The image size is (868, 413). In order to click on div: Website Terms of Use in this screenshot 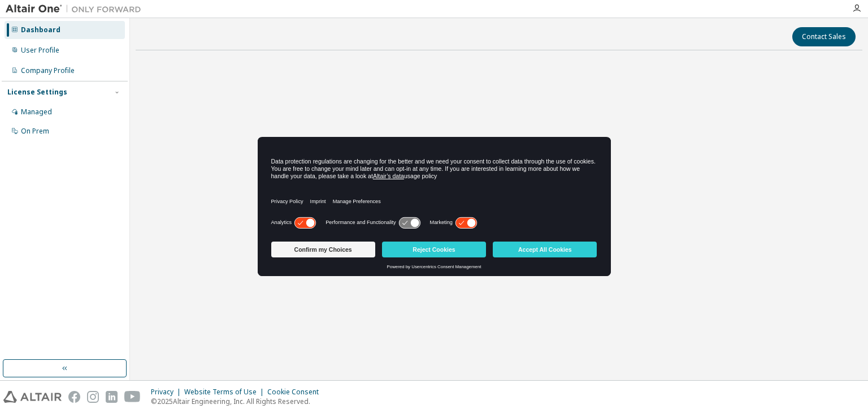, I will do `click(225, 392)`.